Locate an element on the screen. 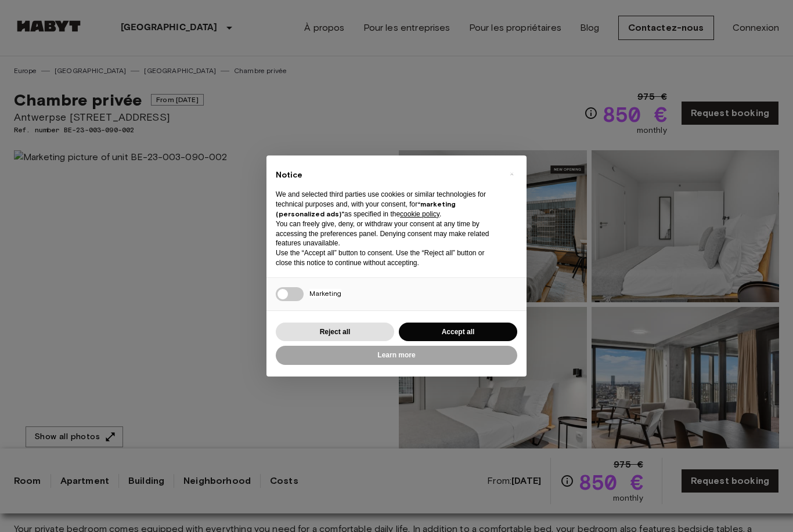 This screenshot has height=532, width=793. button: Reject all is located at coordinates (335, 332).